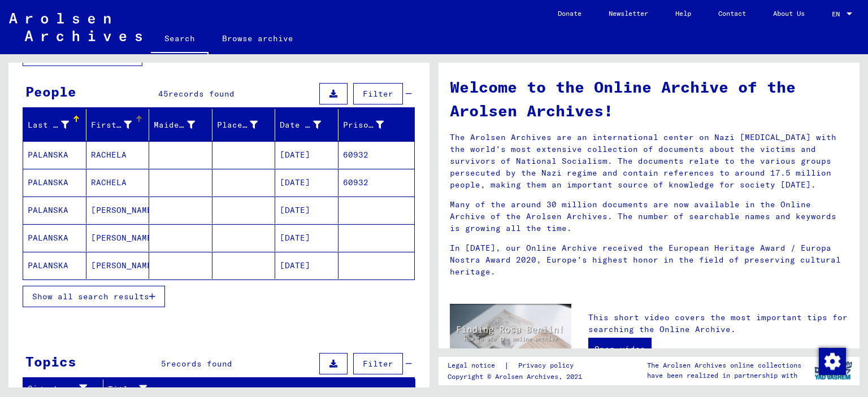  Describe the element at coordinates (307, 125) in the screenshot. I see `mat-header-cell: Date of Birth` at that location.